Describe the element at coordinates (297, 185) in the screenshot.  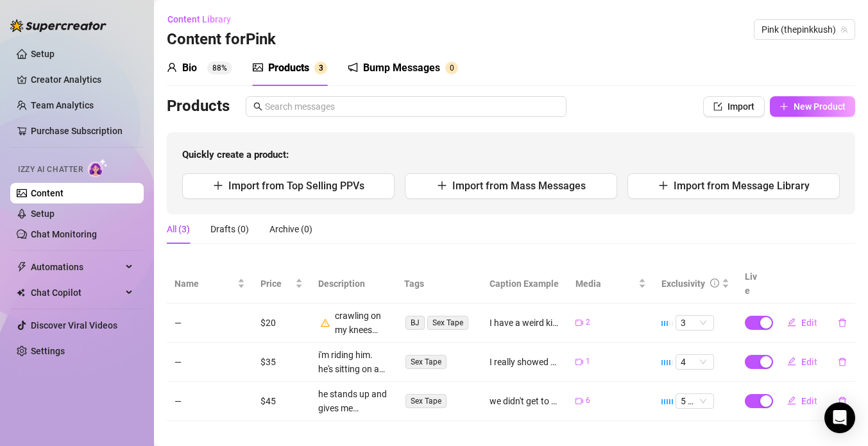
I see `span: Import from Top Selling PPVs` at that location.